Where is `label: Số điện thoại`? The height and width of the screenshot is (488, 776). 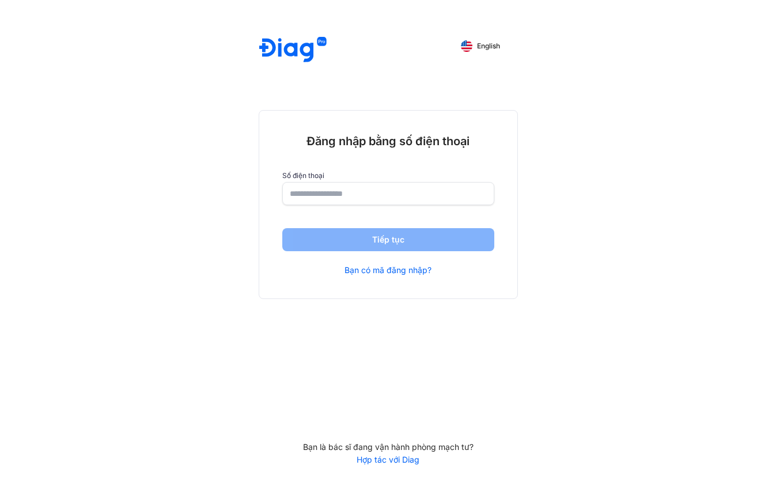 label: Số điện thoại is located at coordinates (388, 176).